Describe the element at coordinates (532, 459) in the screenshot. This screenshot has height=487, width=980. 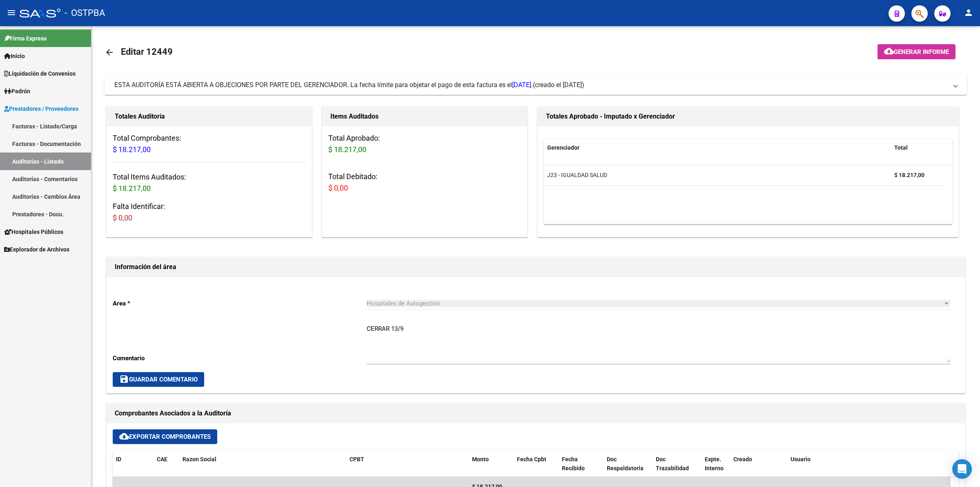
I see `span: Fecha Cpbt` at that location.